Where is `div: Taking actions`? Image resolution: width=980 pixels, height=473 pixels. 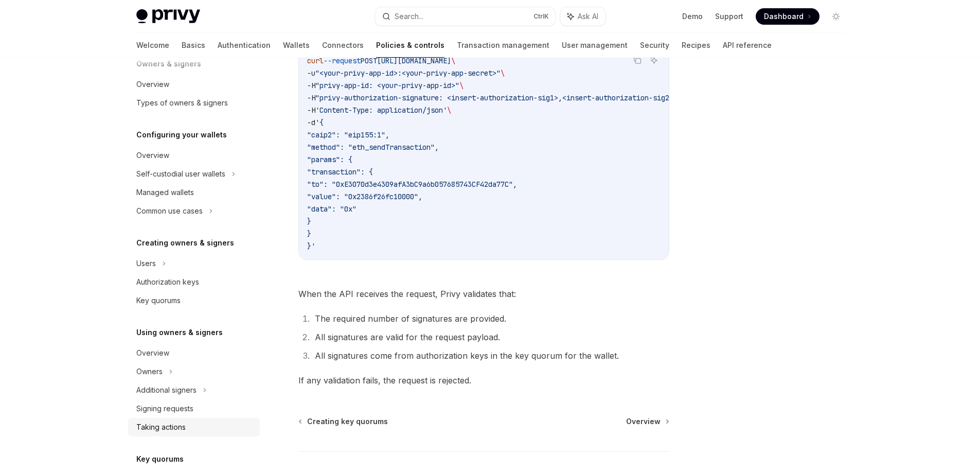
div: Taking actions is located at coordinates (161, 428).